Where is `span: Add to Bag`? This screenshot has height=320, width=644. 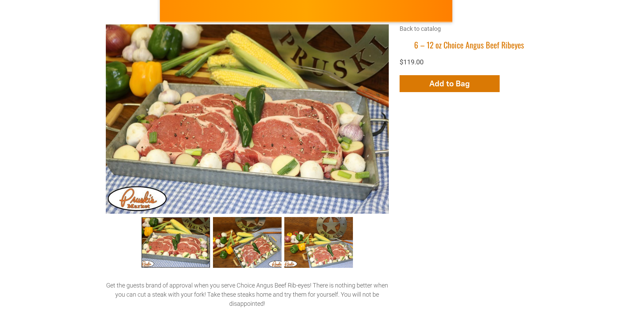
span: Add to Bag is located at coordinates (450, 84).